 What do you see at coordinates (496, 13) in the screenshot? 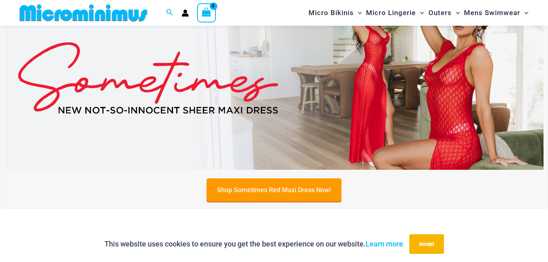
I see `a: Mens SwimwearMenu ToggleMenu Toggle` at bounding box center [496, 13].